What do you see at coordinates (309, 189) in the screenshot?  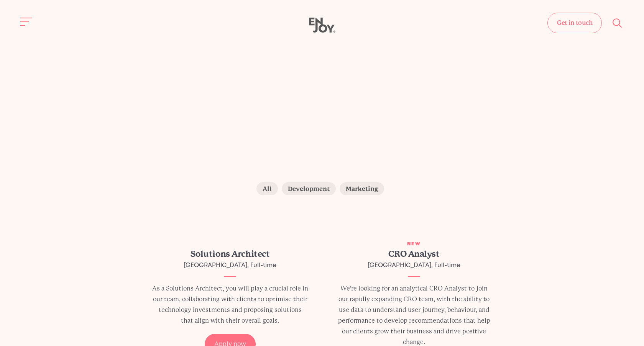 I see `label: Development` at bounding box center [309, 189].